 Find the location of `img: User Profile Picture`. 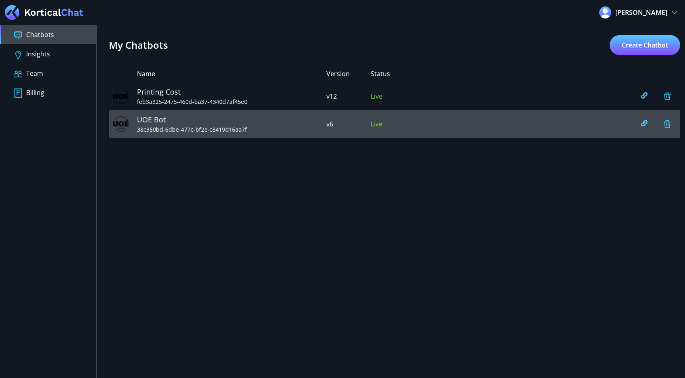

img: User Profile Picture is located at coordinates (605, 12).